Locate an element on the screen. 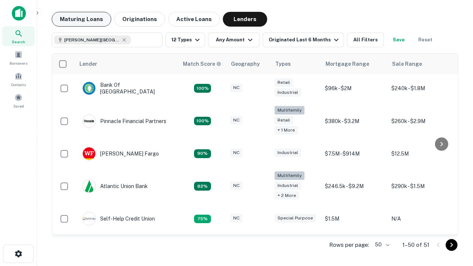 The height and width of the screenshot is (266, 473). div: Atlantic Union Bank is located at coordinates (115, 186).